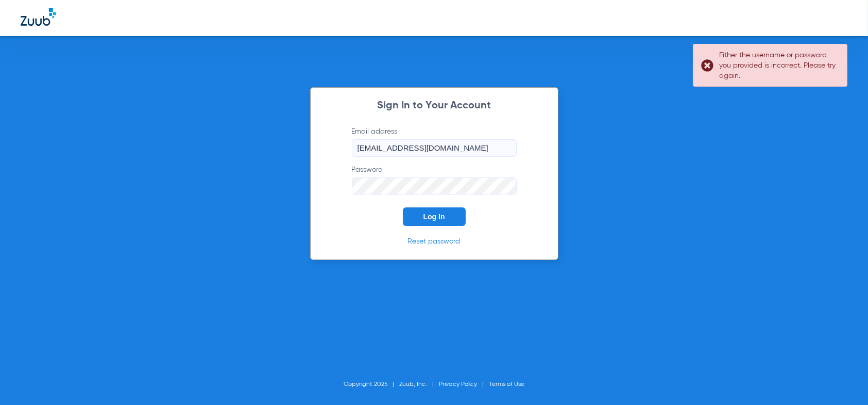  I want to click on a: Terms of Use, so click(506, 384).